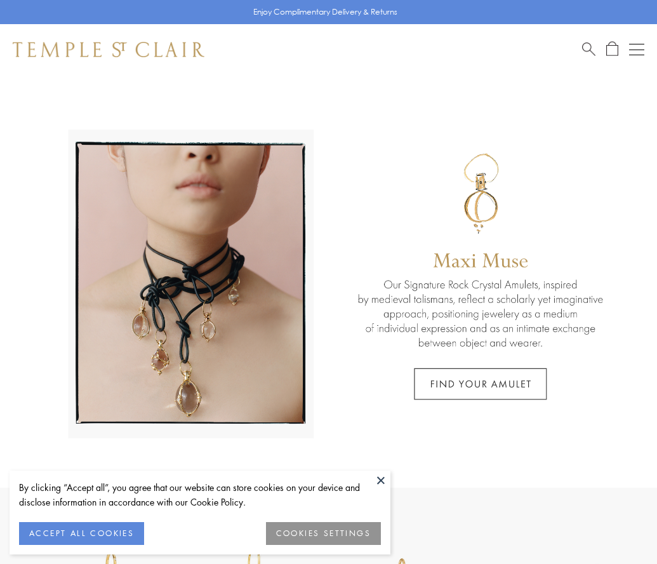 Image resolution: width=657 pixels, height=564 pixels. I want to click on button: ACCEPT ALL COOKIES, so click(81, 534).